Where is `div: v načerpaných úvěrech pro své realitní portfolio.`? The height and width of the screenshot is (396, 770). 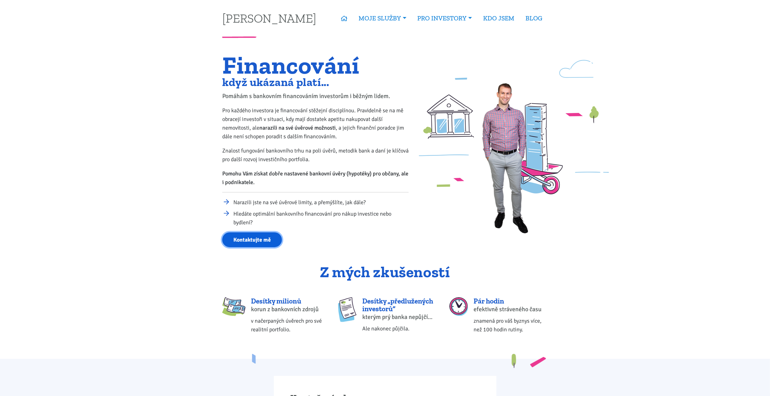
div: v načerpaných úvěrech pro své realitní portfolio. is located at coordinates (288, 325).